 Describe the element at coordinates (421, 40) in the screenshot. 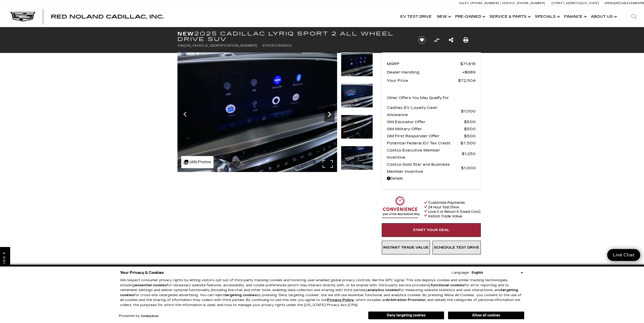

I see `button: Save vehicle` at that location.